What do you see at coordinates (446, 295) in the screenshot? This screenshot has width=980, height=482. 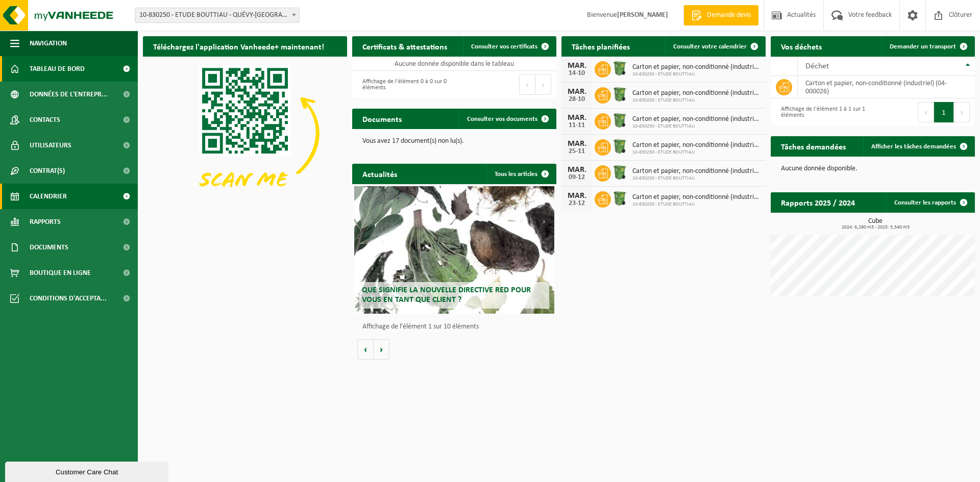 I see `span: Que signifie la nouvelle directive RED pour vous en tant que client ?` at bounding box center [446, 295].